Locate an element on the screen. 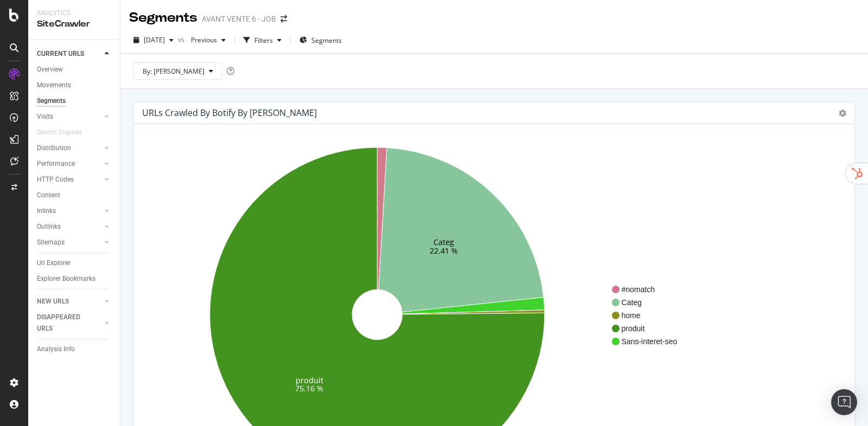  div: HTTP Codes is located at coordinates (55, 179).